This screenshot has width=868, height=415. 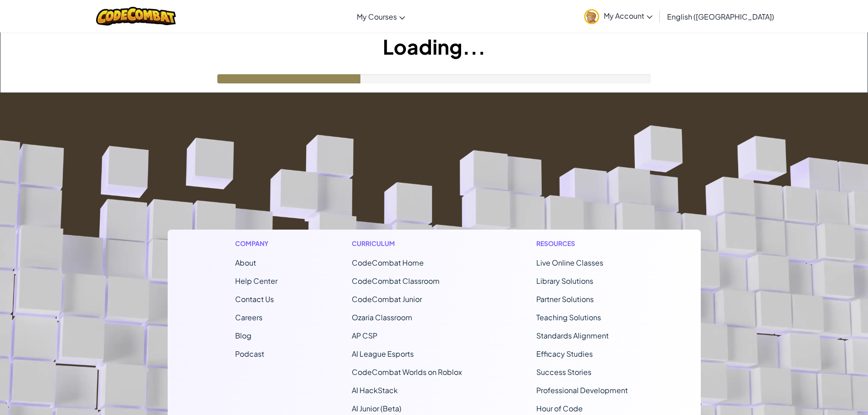 I want to click on a: CodeCombat logo, so click(x=136, y=16).